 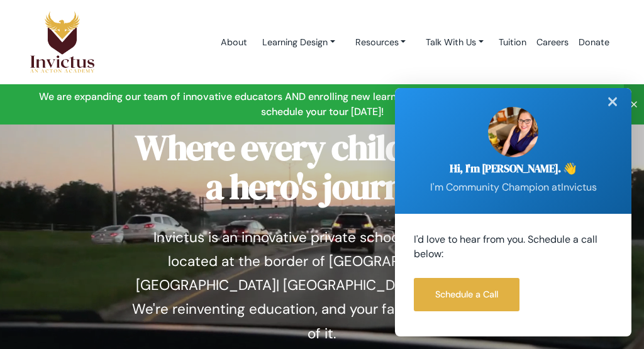 I want to click on img: sarah.jpg, so click(x=513, y=132).